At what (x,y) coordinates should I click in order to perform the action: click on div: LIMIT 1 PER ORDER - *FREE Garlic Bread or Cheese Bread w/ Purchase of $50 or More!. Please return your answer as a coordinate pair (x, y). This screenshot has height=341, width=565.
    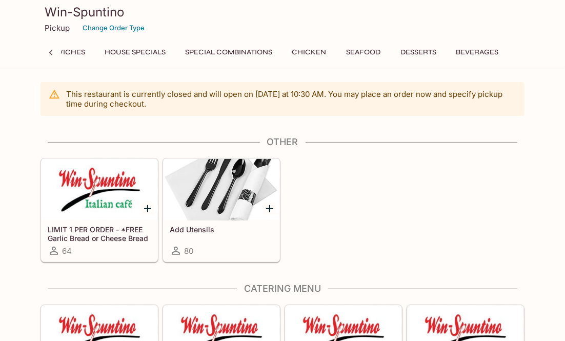
    Looking at the image, I should click on (99, 190).